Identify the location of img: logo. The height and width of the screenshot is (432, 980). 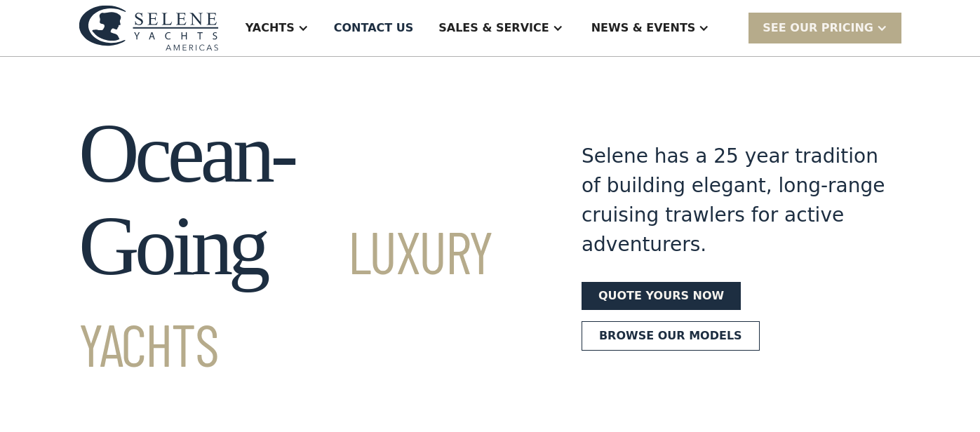
(149, 27).